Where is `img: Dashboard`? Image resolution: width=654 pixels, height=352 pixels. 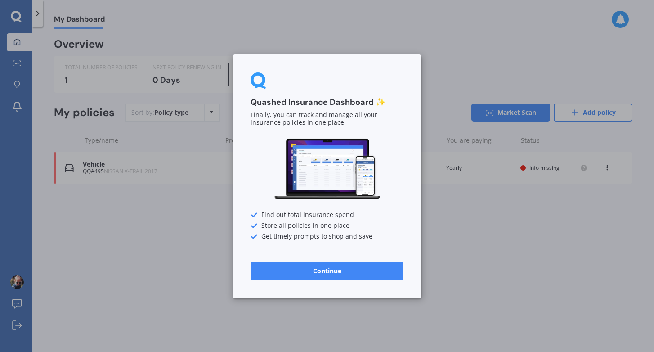
img: Dashboard is located at coordinates (327, 169).